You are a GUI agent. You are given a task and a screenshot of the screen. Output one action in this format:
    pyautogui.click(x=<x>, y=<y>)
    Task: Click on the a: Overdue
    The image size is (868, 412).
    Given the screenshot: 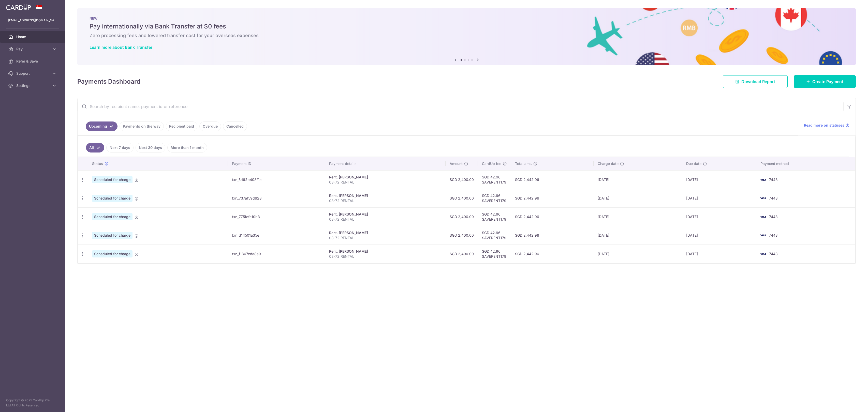 What is the action you would take?
    pyautogui.click(x=210, y=126)
    